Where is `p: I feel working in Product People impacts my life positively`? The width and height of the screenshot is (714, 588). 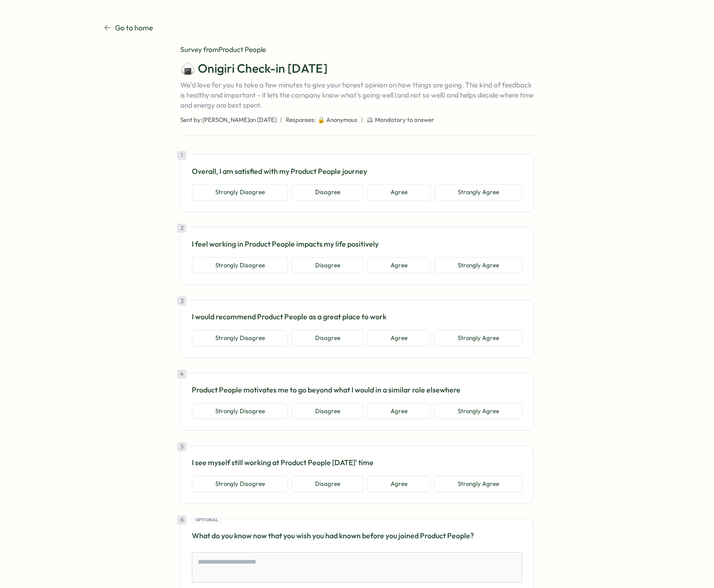 p: I feel working in Product People impacts my life positively is located at coordinates (357, 244).